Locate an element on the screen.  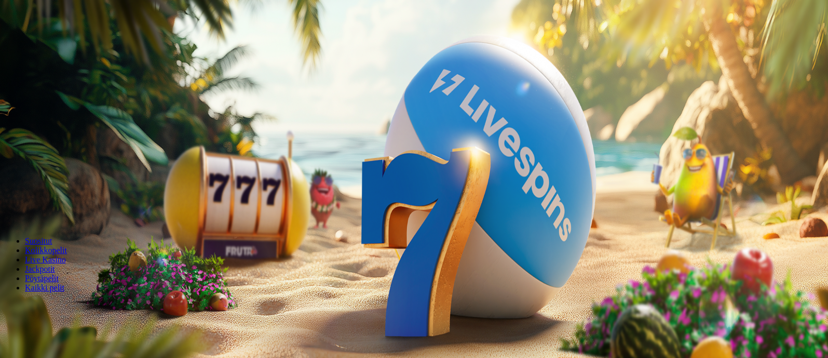
nav: Lobby is located at coordinates (414, 255).